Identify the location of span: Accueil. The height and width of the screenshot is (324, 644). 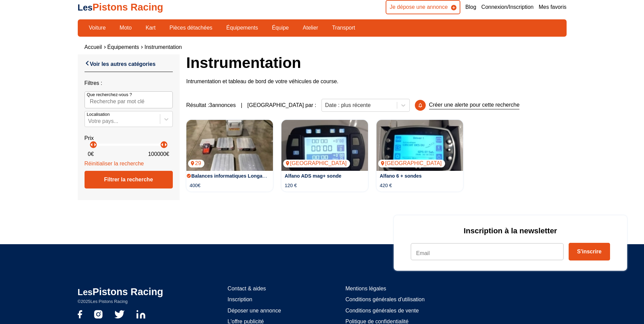
(93, 47).